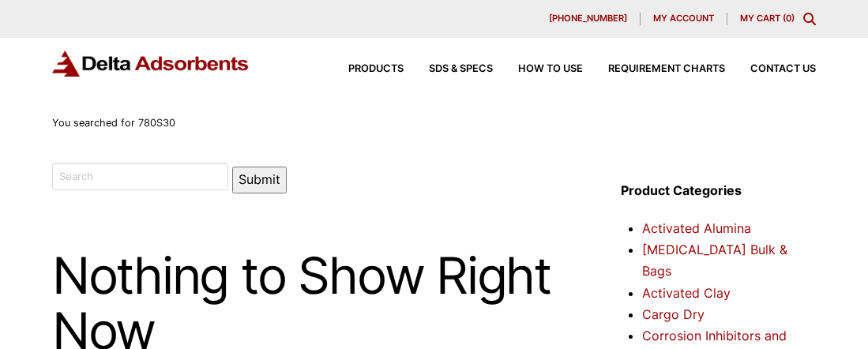  I want to click on a: How to Use, so click(538, 69).